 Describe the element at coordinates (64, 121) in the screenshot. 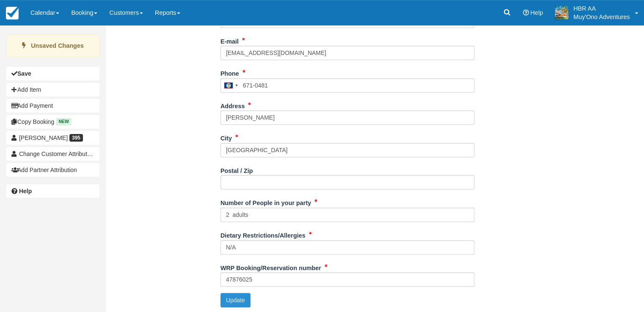

I see `span: New` at that location.